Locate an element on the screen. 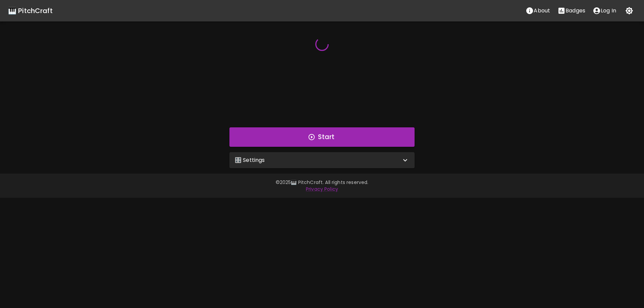 The width and height of the screenshot is (644, 308). button: Start is located at coordinates (322, 137).